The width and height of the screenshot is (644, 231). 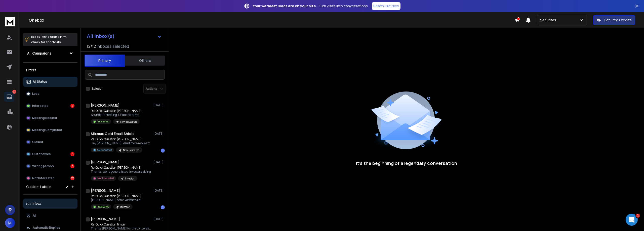 I want to click on h3: Filters, so click(x=51, y=70).